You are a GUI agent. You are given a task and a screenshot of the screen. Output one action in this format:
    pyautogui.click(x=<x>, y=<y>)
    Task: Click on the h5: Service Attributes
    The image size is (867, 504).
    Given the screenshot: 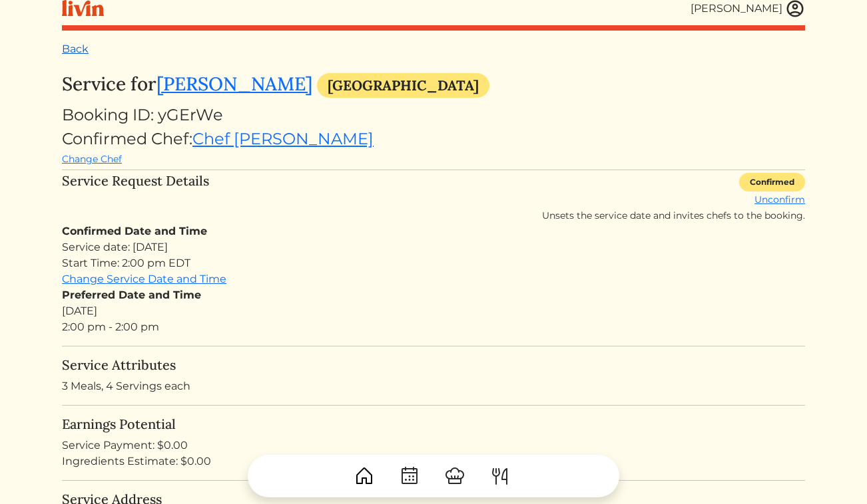 What is the action you would take?
    pyautogui.click(x=434, y=365)
    